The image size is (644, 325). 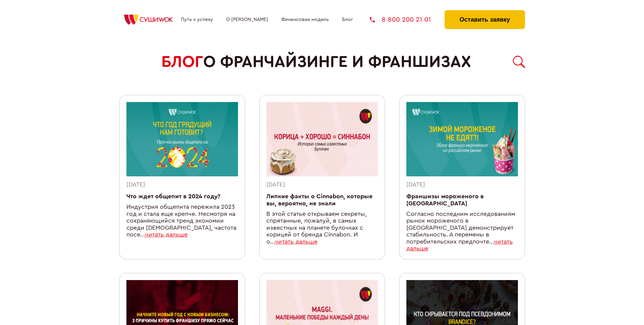 I want to click on div: Индустрия общепита пережила 2023 год и стала еще крепче. Несмотря на сохраняющийся тренд экономии..., so click(x=182, y=221).